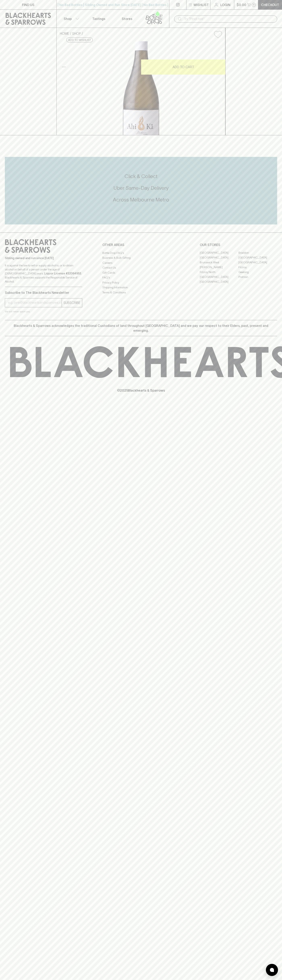 This screenshot has height=980, width=282. What do you see at coordinates (141, 253) in the screenshot?
I see `a: Bottle Drop FAQ's` at bounding box center [141, 253].